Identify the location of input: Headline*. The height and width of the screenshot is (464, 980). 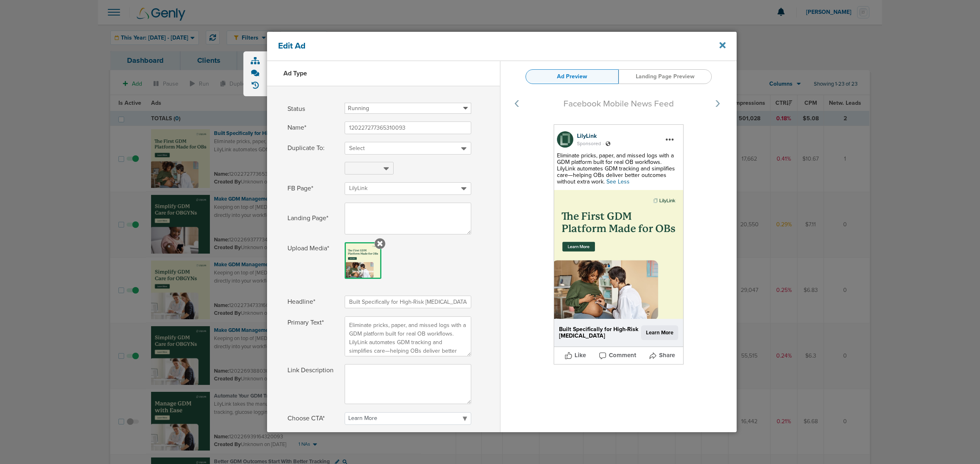
(408, 302).